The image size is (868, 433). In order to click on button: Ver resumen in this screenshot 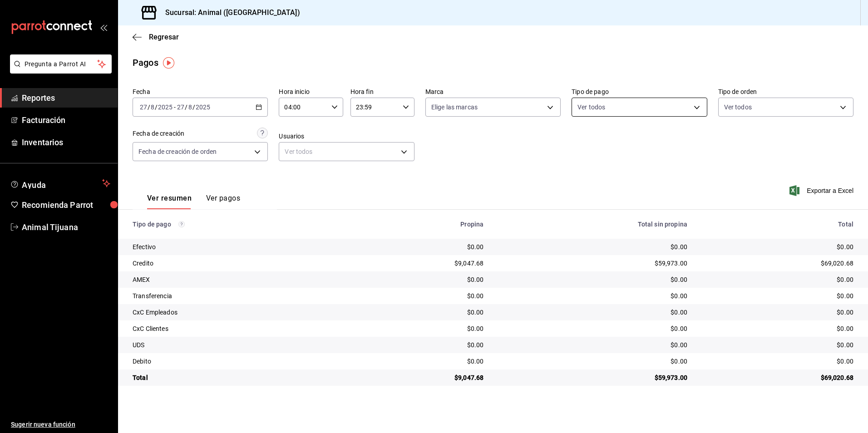, I will do `click(169, 202)`.